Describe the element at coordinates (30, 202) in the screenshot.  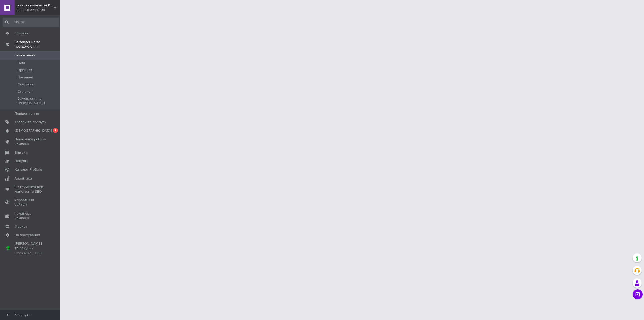
I see `span: Управління сайтом` at that location.